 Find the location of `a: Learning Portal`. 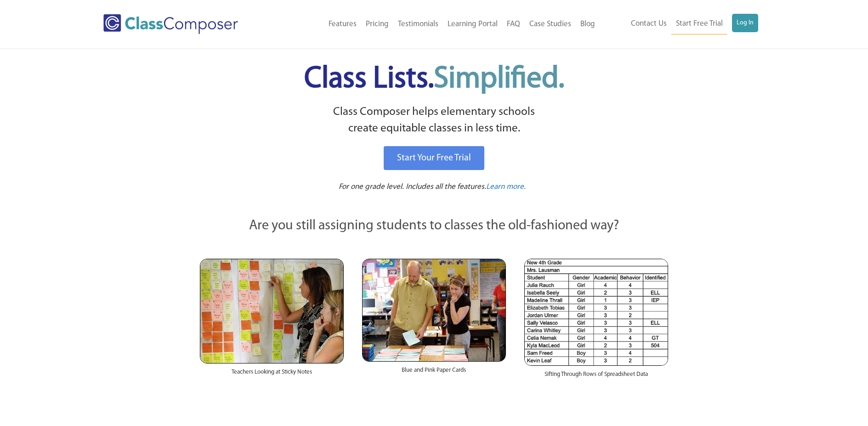

a: Learning Portal is located at coordinates (472, 24).